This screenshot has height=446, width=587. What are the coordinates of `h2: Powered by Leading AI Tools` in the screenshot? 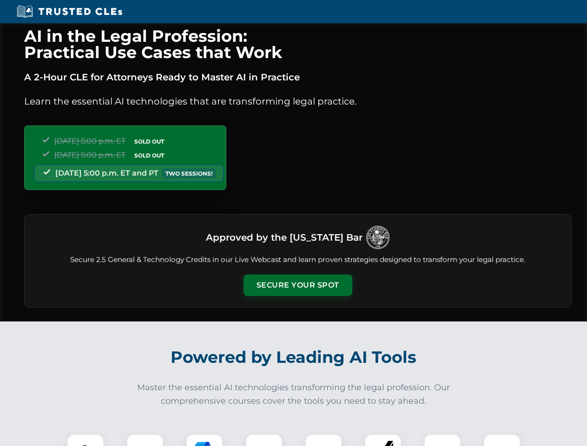 It's located at (294, 357).